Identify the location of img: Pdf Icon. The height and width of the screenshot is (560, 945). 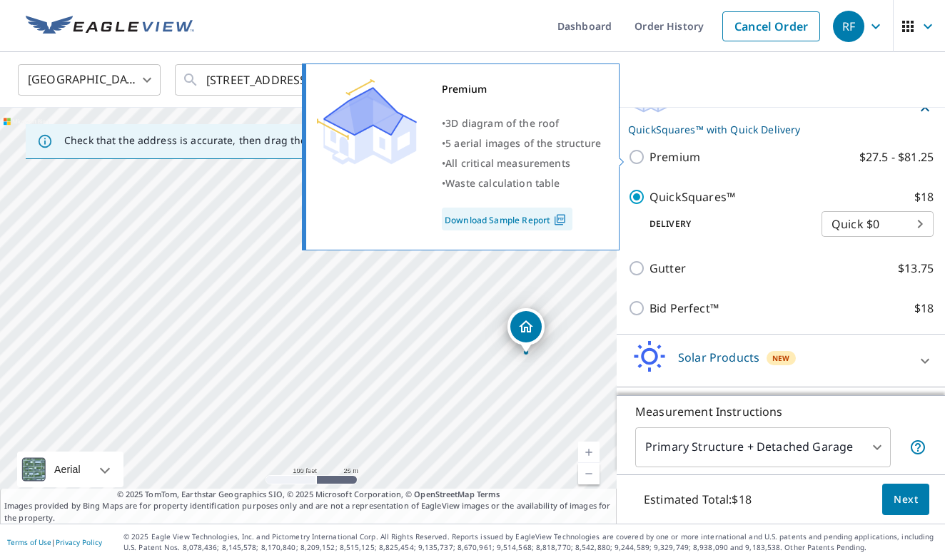
(559, 220).